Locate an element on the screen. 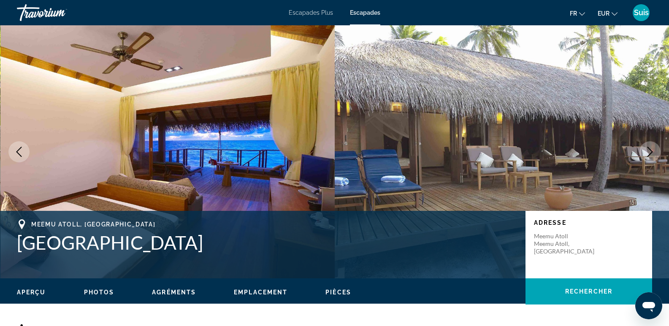 This screenshot has height=326, width=669. button: Aperçu is located at coordinates (31, 293).